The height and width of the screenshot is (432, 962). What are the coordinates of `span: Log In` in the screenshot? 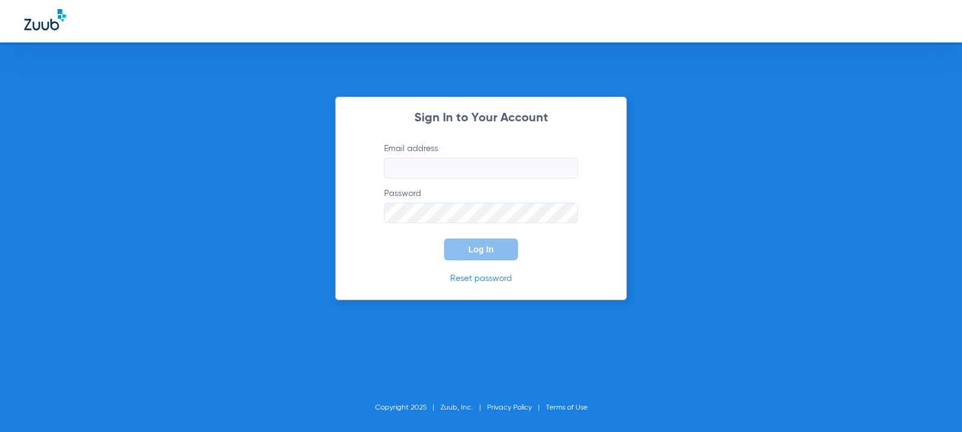 It's located at (481, 249).